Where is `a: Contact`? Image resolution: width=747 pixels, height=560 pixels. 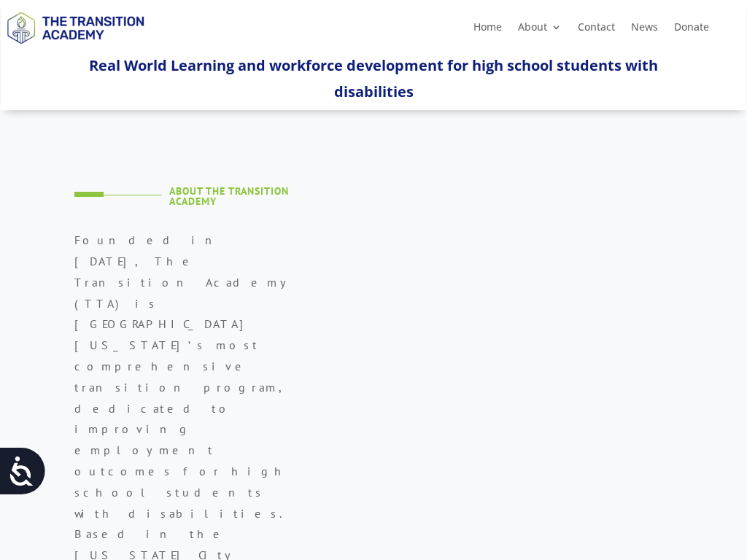 a: Contact is located at coordinates (595, 30).